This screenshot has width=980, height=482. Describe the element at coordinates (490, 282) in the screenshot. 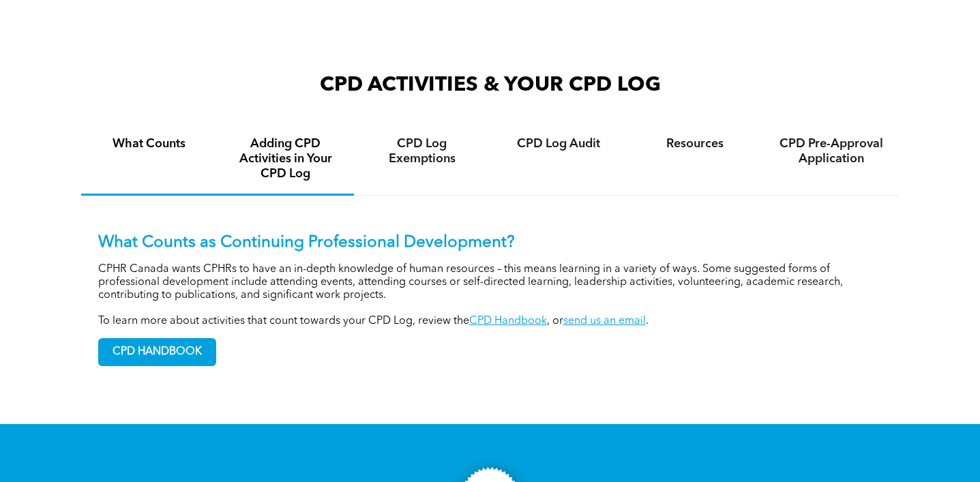

I see `p: CPHR Canada wants CPHRs to have an in-depth knowledge of human resources – this means learning in...` at that location.